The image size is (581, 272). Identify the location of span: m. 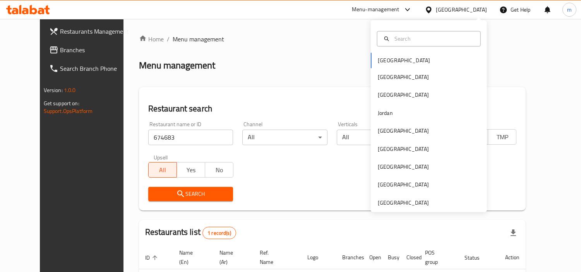
(570, 10).